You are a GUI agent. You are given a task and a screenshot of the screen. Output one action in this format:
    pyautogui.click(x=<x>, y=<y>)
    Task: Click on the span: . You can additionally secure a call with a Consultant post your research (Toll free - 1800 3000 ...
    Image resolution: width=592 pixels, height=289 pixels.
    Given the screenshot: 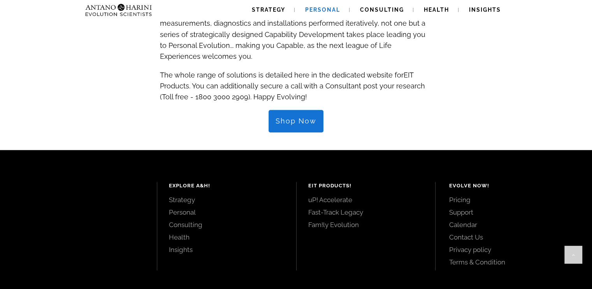 What is the action you would take?
    pyautogui.click(x=292, y=91)
    